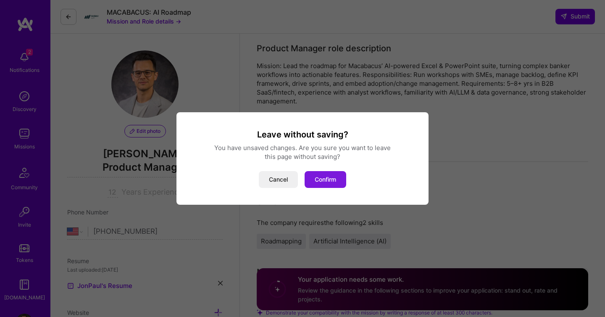 Image resolution: width=605 pixels, height=317 pixels. What do you see at coordinates (303, 147) in the screenshot?
I see `div: You have unsaved changes. Are you sure you want to leave` at bounding box center [303, 147].